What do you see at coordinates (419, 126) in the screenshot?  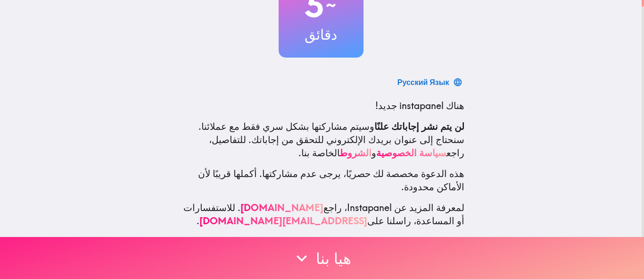 I see `b: لن يتم نشر إجاباتك علنًا` at bounding box center [419, 126].